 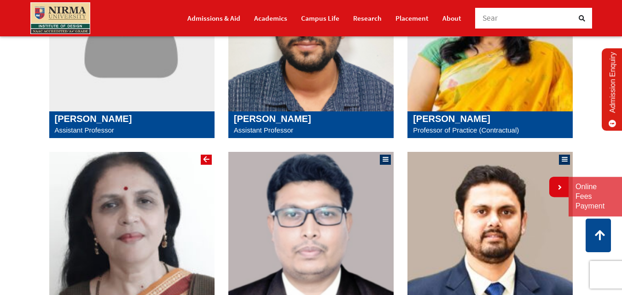 I want to click on span: Sear, so click(x=491, y=18).